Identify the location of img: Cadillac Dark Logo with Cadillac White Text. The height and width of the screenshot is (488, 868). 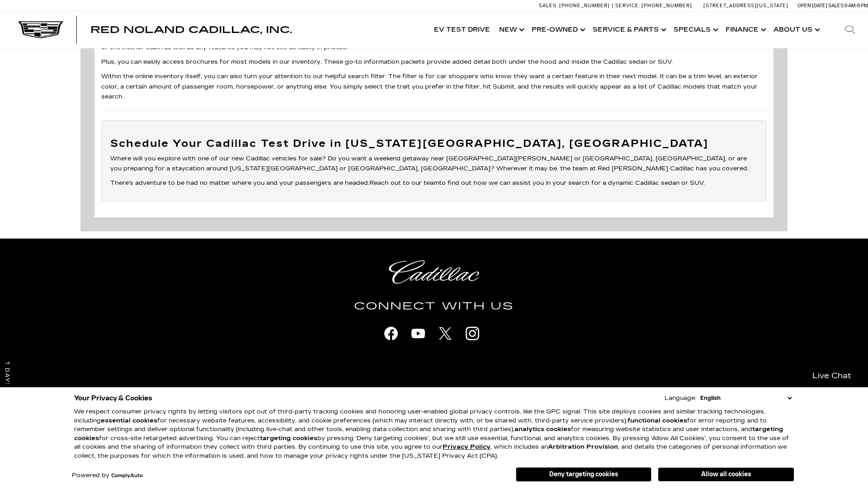
(41, 29).